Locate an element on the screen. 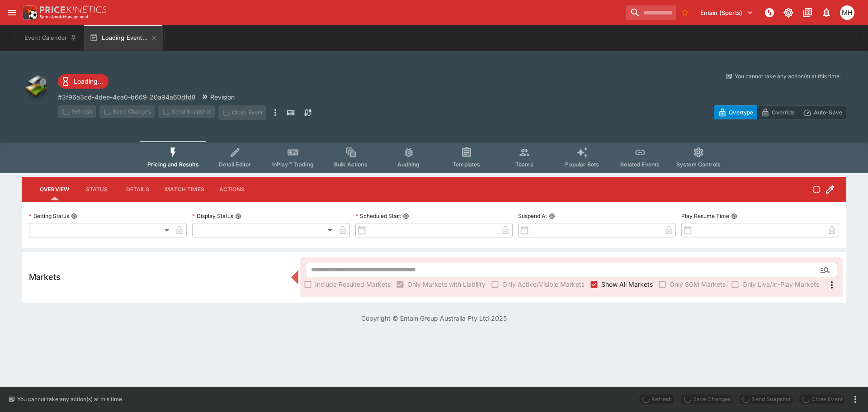  p: Betting Status is located at coordinates (49, 216).